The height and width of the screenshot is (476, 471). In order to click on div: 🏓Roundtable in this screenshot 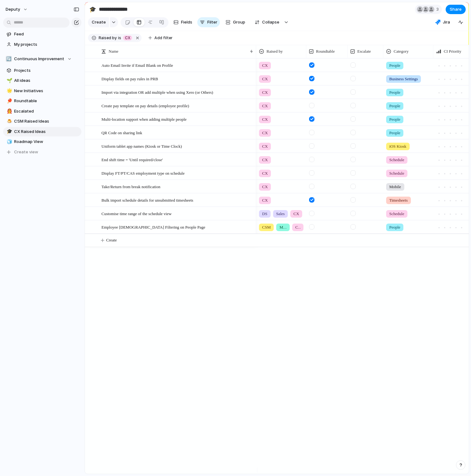, I will do `click(42, 101)`.